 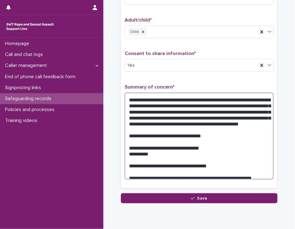 What do you see at coordinates (18, 43) in the screenshot?
I see `p: Homepage` at bounding box center [18, 43].